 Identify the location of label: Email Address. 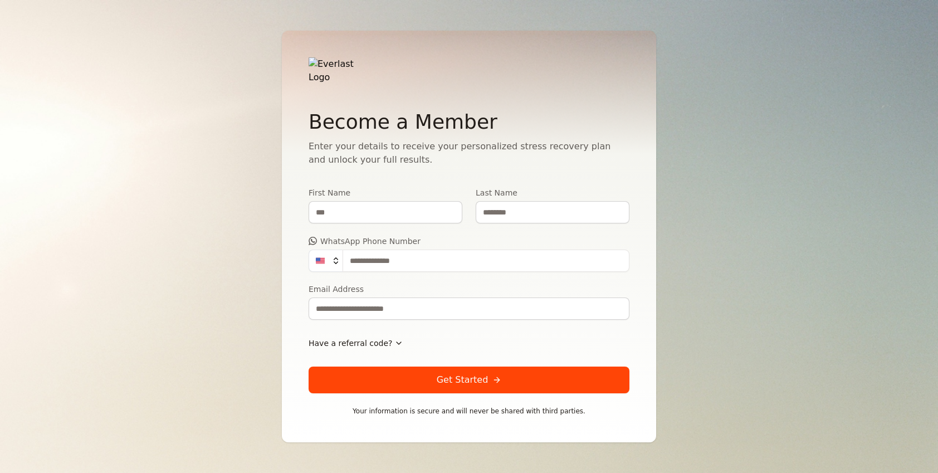
(469, 289).